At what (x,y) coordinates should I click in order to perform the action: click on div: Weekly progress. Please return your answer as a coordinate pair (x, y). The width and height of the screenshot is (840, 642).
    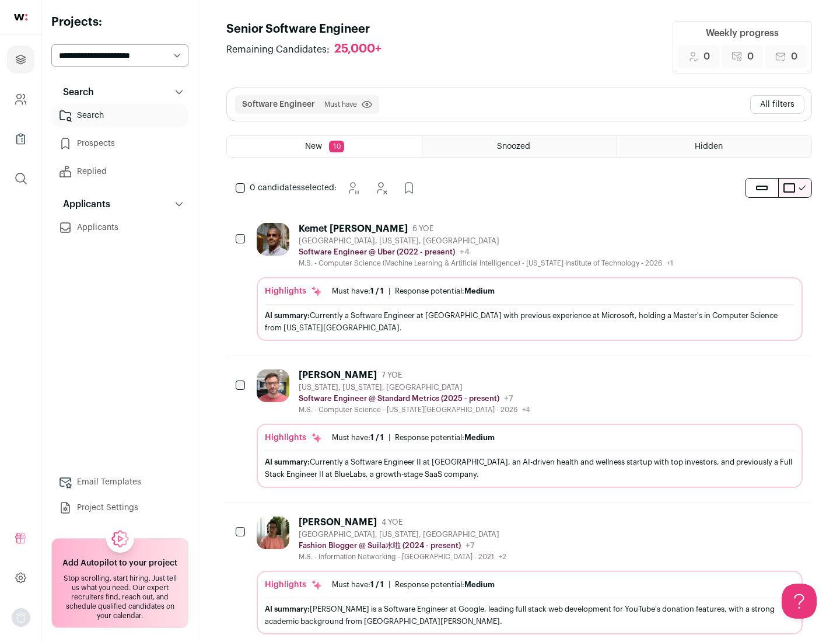
    Looking at the image, I should click on (742, 33).